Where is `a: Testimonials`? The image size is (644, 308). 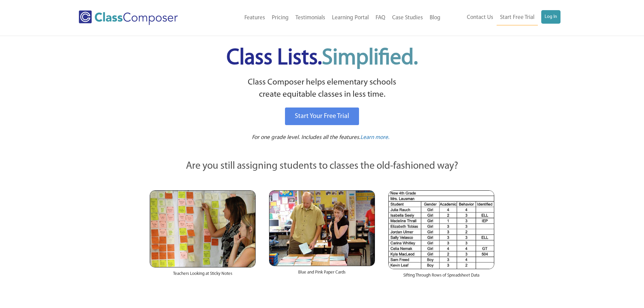
a: Testimonials is located at coordinates (310, 18).